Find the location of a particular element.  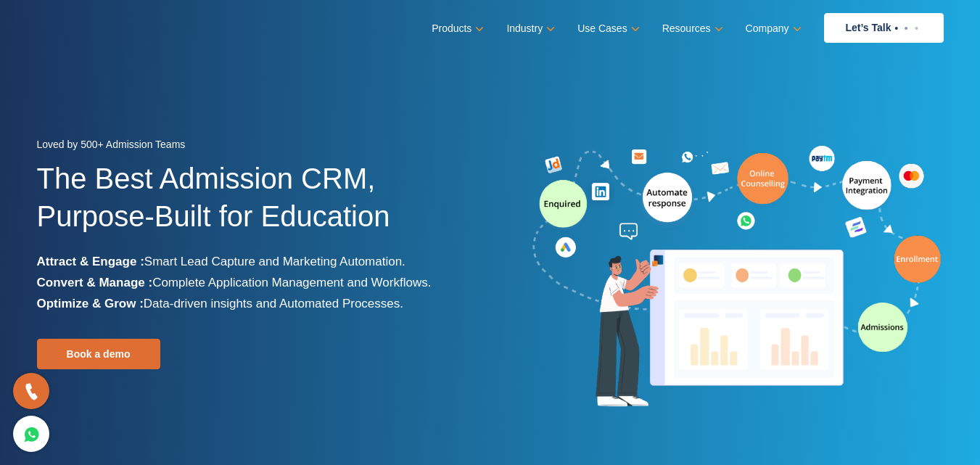

b: Convert & Manage : is located at coordinates (95, 282).